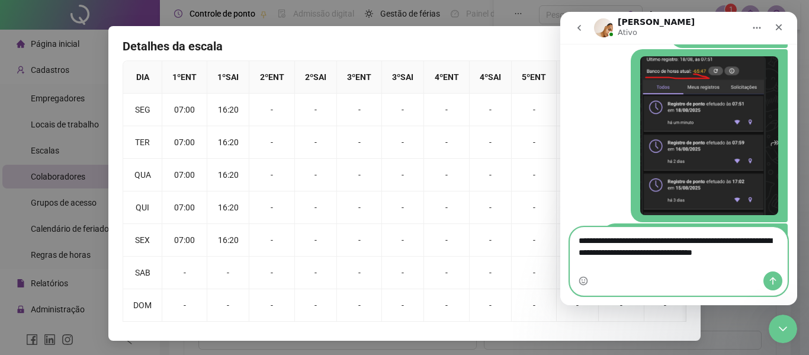 The height and width of the screenshot is (355, 809). Describe the element at coordinates (143, 175) in the screenshot. I see `td: QUA` at that location.